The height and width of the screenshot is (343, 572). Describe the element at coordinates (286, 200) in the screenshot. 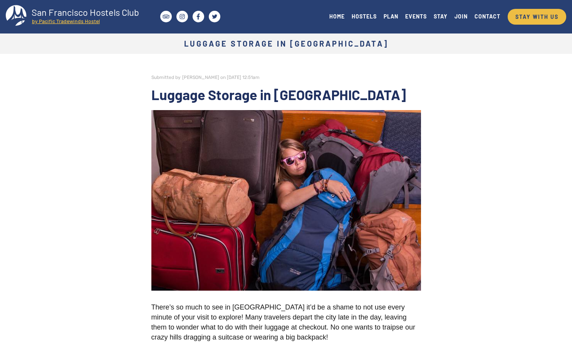

I see `img: luggagestorage.jpg` at that location.